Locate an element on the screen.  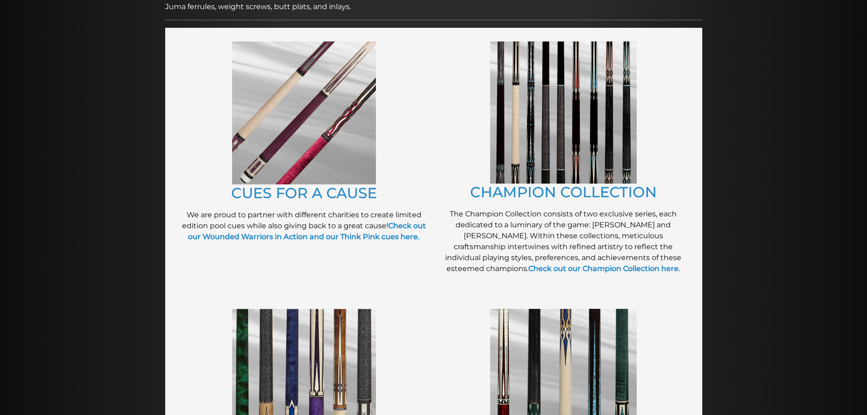
a: CUES FOR A CAUSE is located at coordinates (304, 192).